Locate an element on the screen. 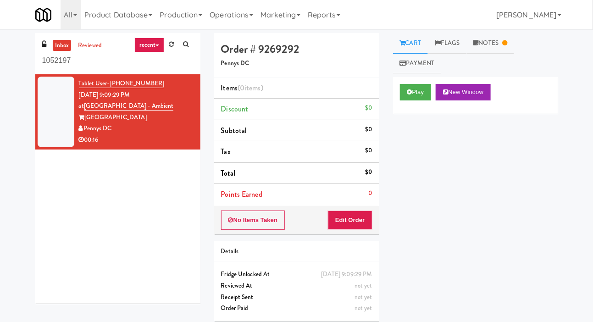 The height and width of the screenshot is (322, 593). div: Details is located at coordinates (297, 251).